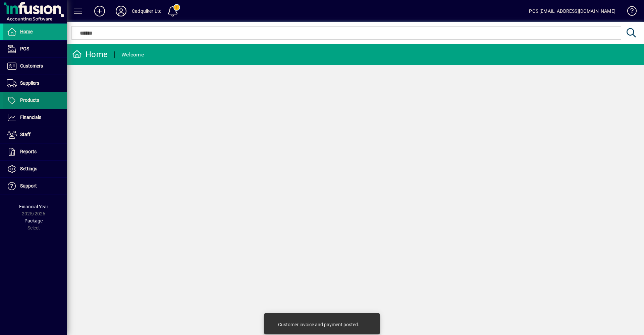  I want to click on span: POS, so click(24, 49).